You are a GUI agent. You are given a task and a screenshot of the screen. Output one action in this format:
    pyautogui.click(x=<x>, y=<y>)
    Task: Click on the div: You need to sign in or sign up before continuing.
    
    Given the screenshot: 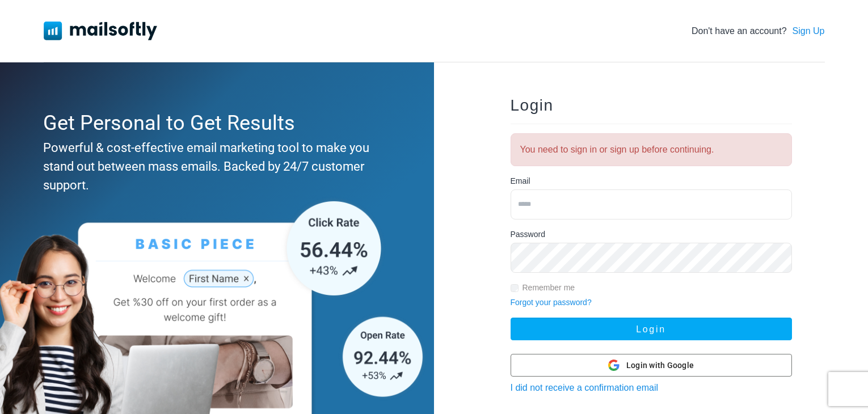 What is the action you would take?
    pyautogui.click(x=651, y=149)
    